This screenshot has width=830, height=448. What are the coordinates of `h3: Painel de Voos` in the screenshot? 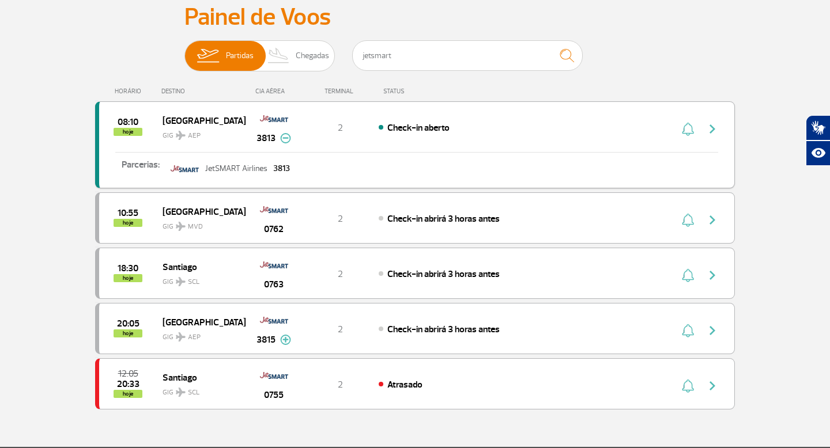 It's located at (415, 17).